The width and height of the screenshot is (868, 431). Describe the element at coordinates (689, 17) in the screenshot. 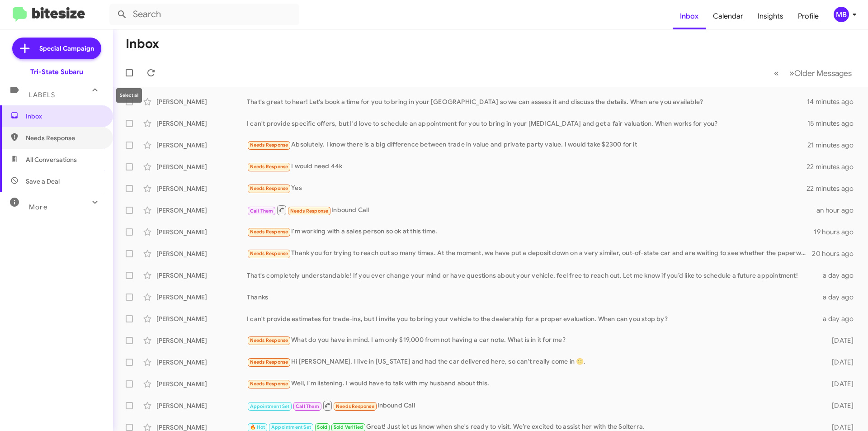

I see `a: Inbox` at that location.